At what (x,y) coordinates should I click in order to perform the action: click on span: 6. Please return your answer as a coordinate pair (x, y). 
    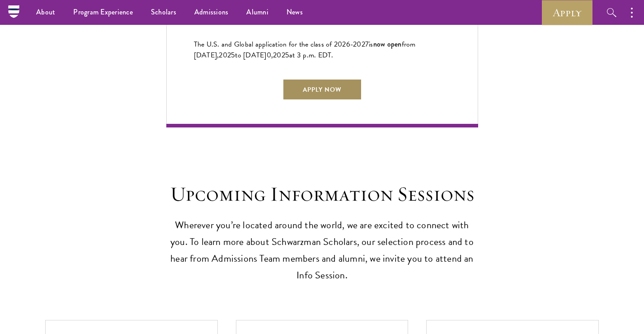
    Looking at the image, I should click on (348, 45).